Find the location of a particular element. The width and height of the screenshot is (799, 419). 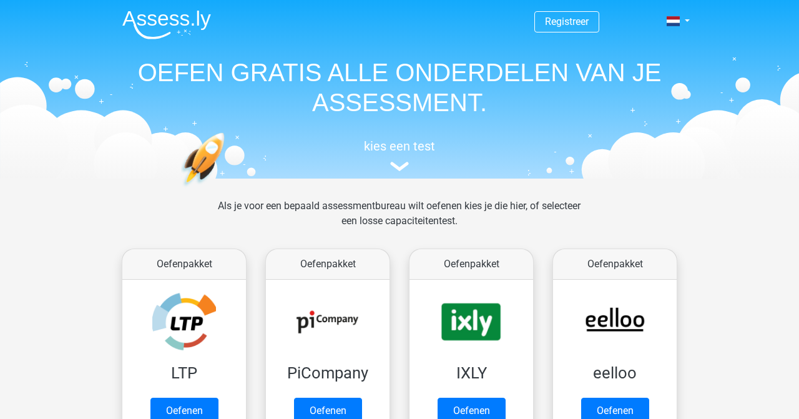

a: kies een test is located at coordinates (399, 155).